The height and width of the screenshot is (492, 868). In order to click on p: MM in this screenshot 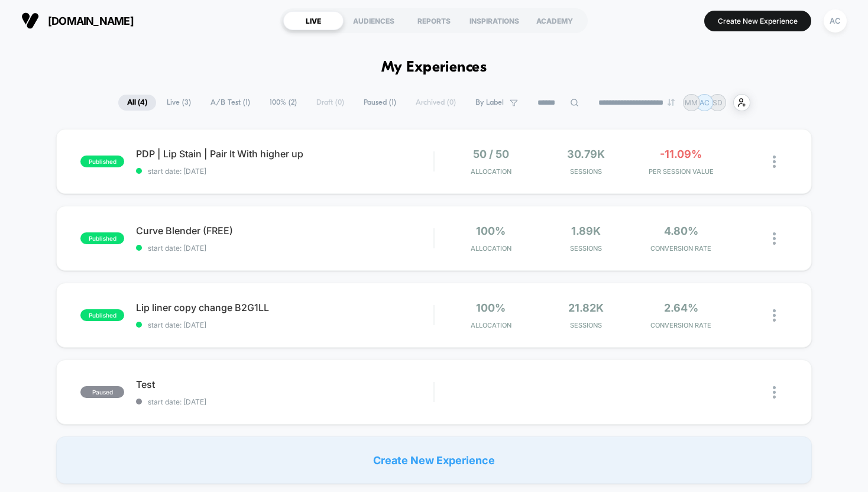, I will do `click(691, 102)`.